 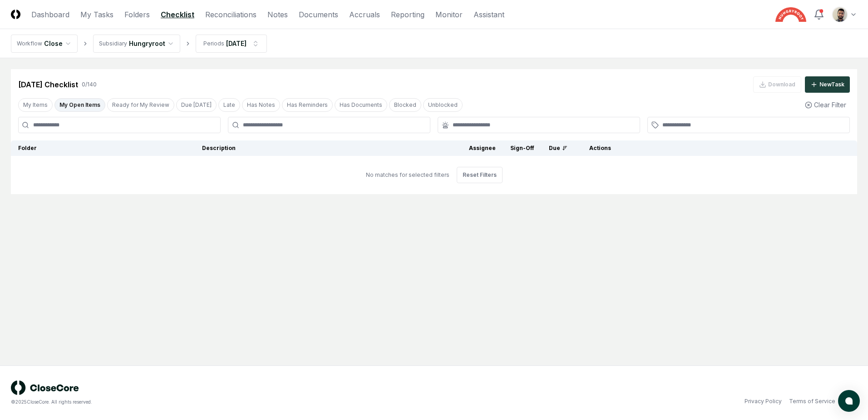 I want to click on div: Actions, so click(x=716, y=148).